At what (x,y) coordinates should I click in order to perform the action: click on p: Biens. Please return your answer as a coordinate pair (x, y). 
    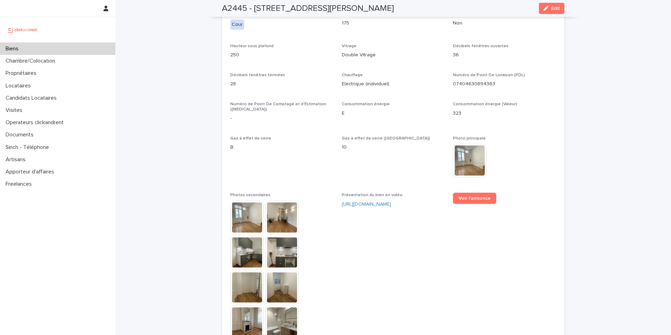
    Looking at the image, I should click on (13, 49).